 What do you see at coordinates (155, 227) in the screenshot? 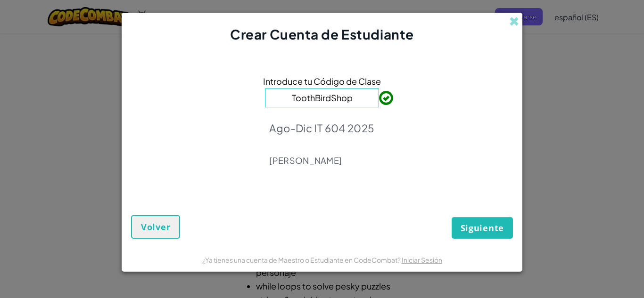
I see `button: Volver` at bounding box center [155, 227].